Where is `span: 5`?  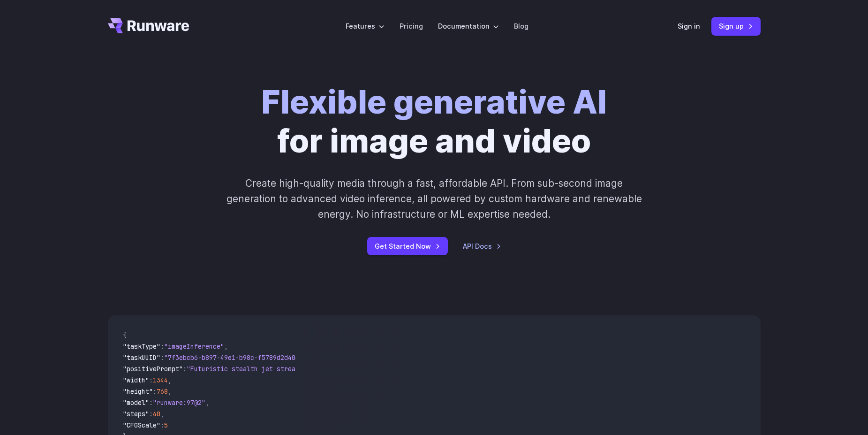 span: 5 is located at coordinates (166, 425).